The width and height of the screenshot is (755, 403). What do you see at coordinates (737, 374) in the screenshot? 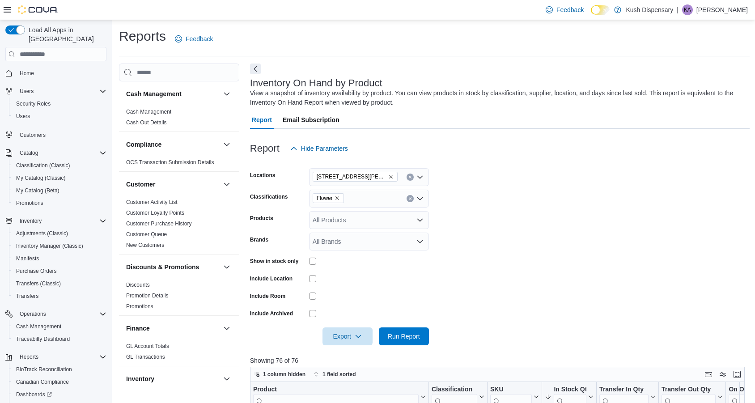
I see `button: Enter fullscreen` at bounding box center [737, 374].